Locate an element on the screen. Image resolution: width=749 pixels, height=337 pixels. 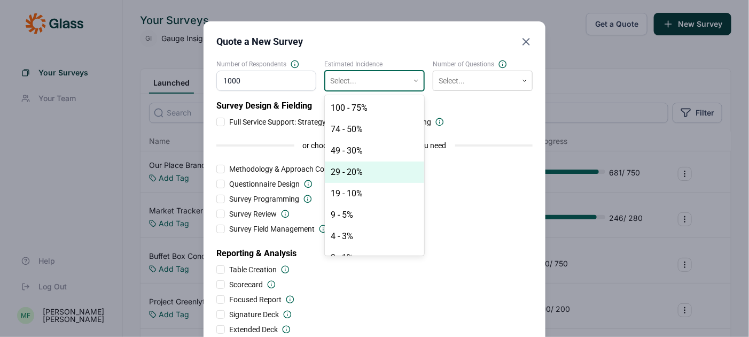
label: Number of Questions is located at coordinates (483, 64).